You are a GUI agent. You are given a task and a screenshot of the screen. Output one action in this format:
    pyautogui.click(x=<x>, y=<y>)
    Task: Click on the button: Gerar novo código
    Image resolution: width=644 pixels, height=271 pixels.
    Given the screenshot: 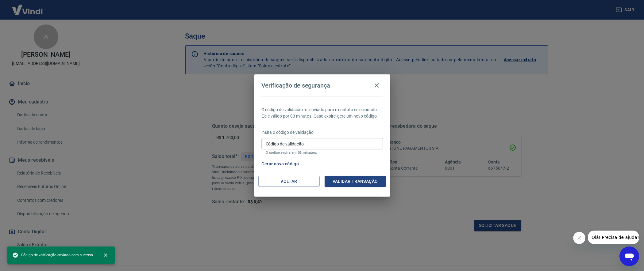 What is the action you would take?
    pyautogui.click(x=280, y=164)
    